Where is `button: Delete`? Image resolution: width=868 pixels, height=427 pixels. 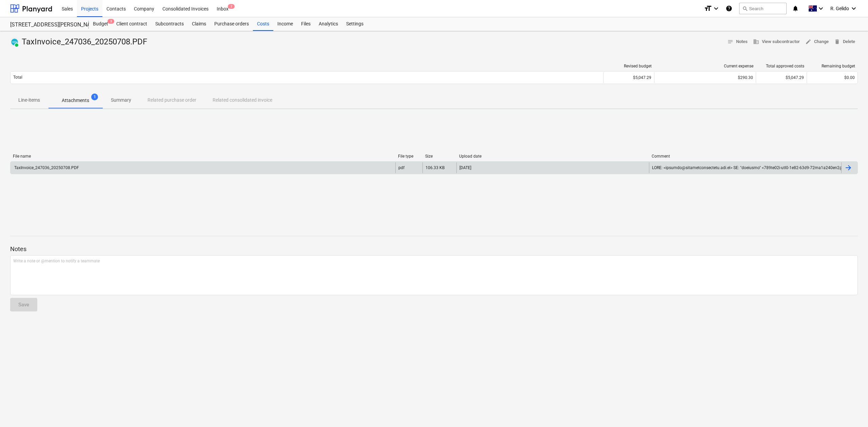 button: Delete is located at coordinates (845, 42).